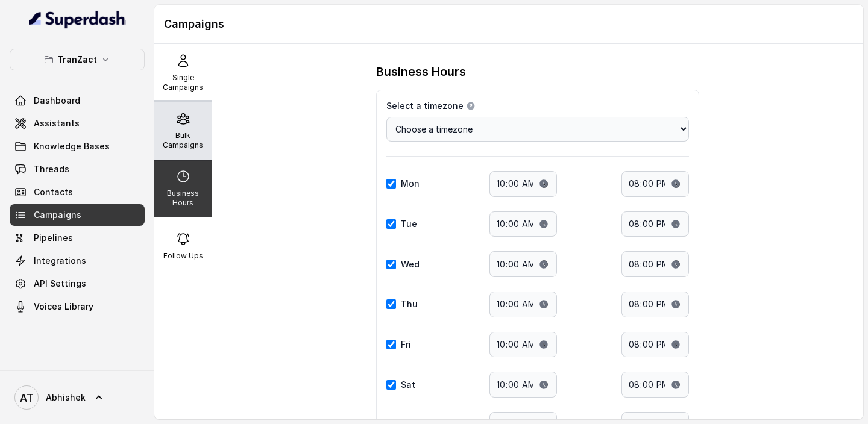 The image size is (868, 424). I want to click on span: Voices Library, so click(63, 307).